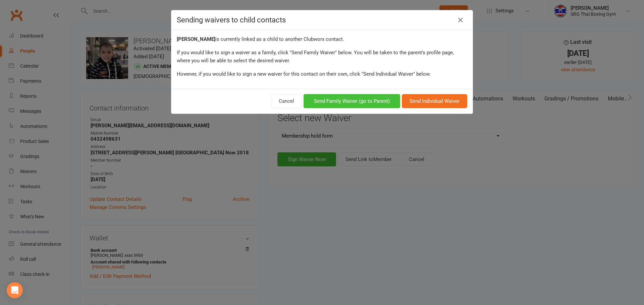 The width and height of the screenshot is (644, 305). Describe the element at coordinates (322, 20) in the screenshot. I see `h4: Sending waivers to child contacts` at that location.